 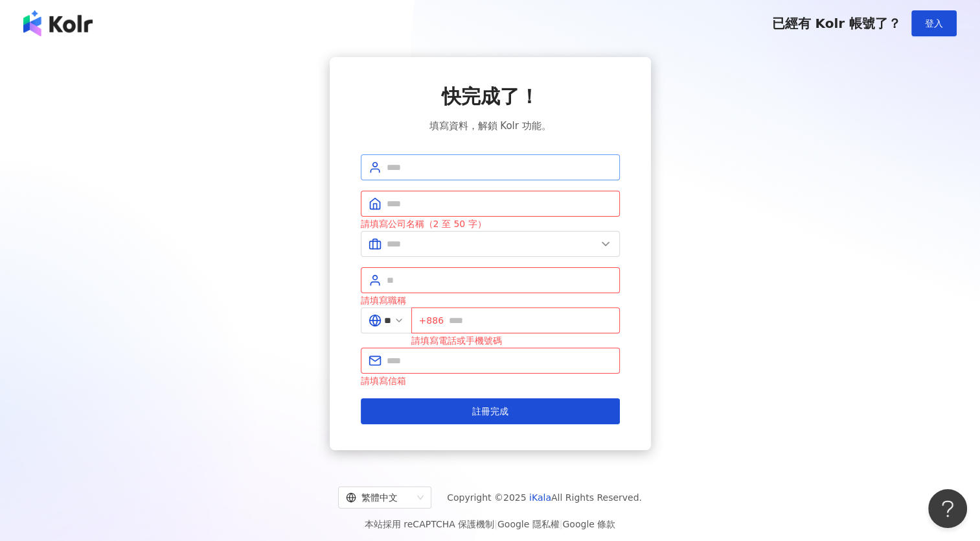 I want to click on img: logo, so click(x=58, y=24).